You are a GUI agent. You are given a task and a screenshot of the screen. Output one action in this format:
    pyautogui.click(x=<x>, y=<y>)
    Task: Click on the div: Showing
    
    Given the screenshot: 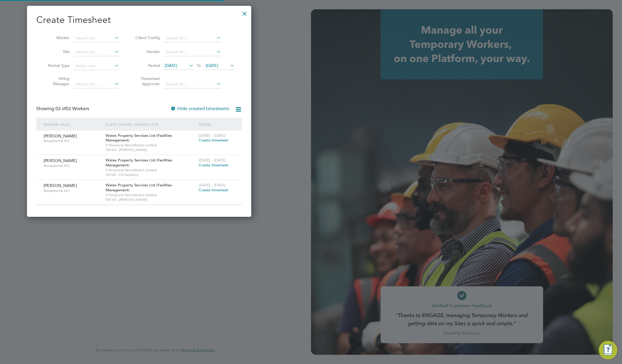 What is the action you would take?
    pyautogui.click(x=63, y=108)
    